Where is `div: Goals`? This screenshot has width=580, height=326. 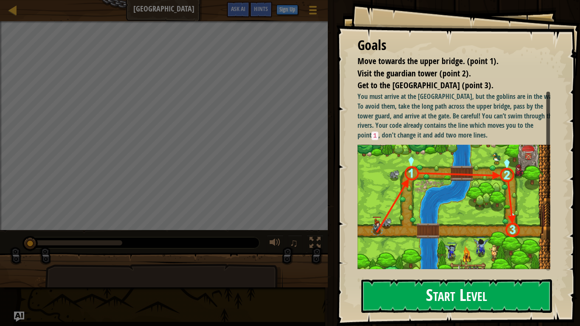
div: Goals is located at coordinates (454, 45).